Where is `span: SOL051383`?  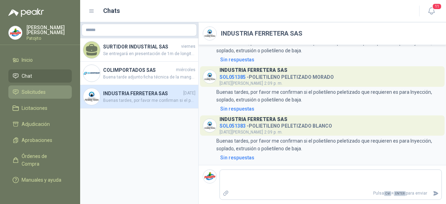
span: SOL051383 is located at coordinates (232, 126).